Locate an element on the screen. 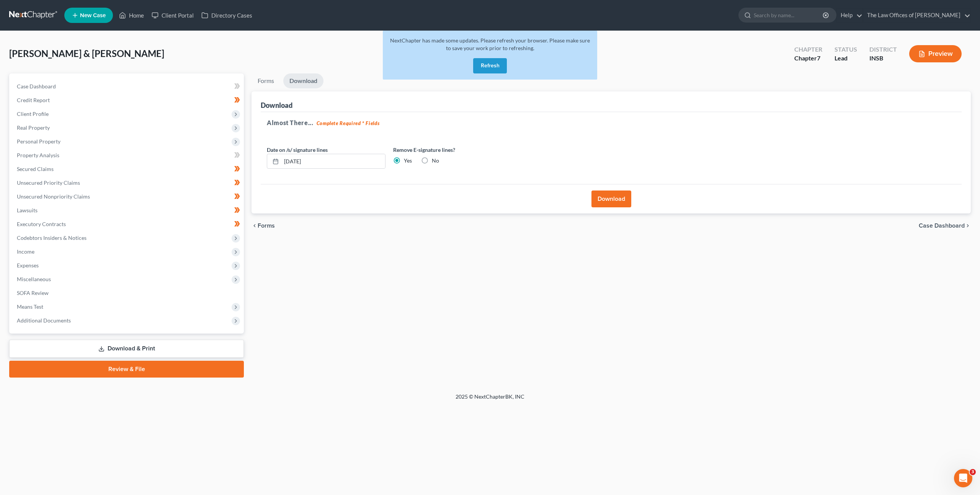 This screenshot has width=980, height=495. a: Unsecured Priority Claims is located at coordinates (127, 183).